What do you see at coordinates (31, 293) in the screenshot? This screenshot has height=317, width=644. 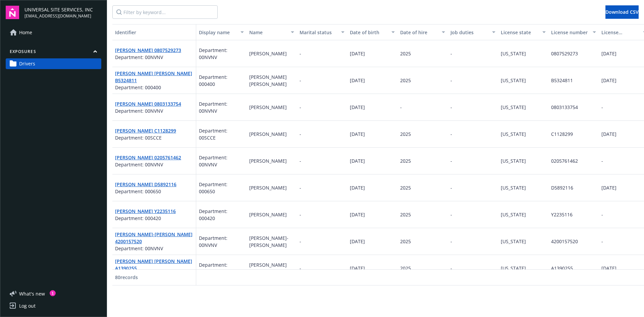 I see `button: What's new1` at bounding box center [31, 293].